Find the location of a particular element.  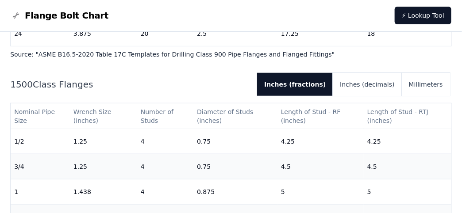

th: Length of Stud - RTJ (inches) is located at coordinates (408, 116).